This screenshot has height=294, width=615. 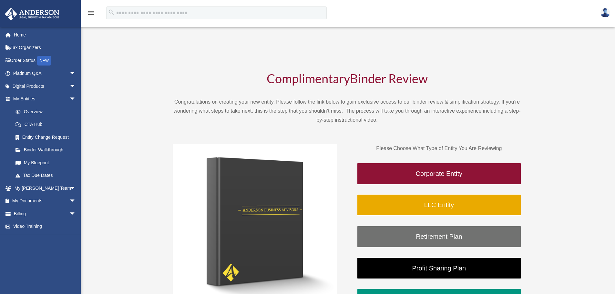 I want to click on a: Profit Sharing Plan, so click(x=439, y=268).